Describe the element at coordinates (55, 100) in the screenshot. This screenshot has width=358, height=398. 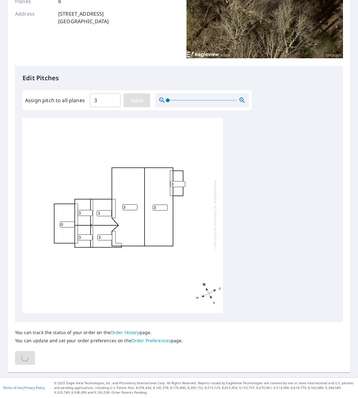
I see `label: Assign pitch to all planes` at that location.